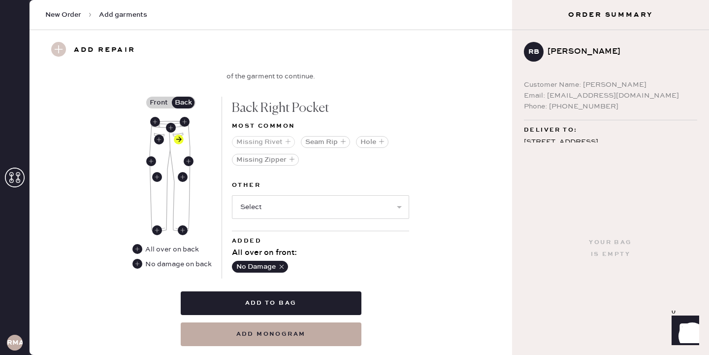 The image size is (709, 355). What do you see at coordinates (155, 122) in the screenshot?
I see `div: Back Left Waistband` at bounding box center [155, 122].